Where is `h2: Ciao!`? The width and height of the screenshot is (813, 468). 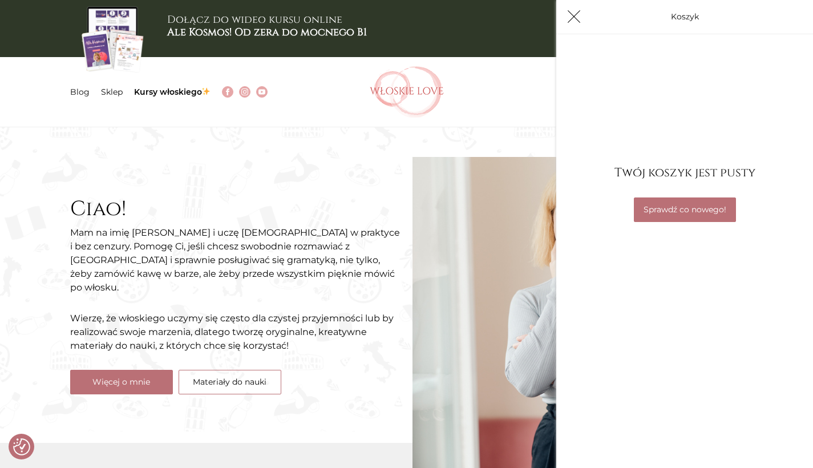
h2: Ciao! is located at coordinates (236, 209).